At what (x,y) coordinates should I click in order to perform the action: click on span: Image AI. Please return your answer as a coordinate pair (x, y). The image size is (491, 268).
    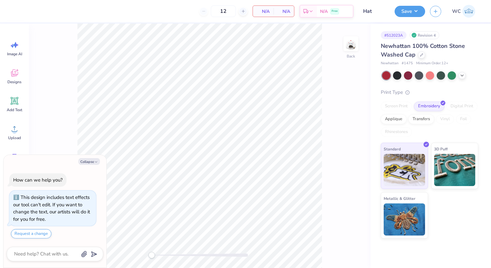
    Looking at the image, I should click on (14, 54).